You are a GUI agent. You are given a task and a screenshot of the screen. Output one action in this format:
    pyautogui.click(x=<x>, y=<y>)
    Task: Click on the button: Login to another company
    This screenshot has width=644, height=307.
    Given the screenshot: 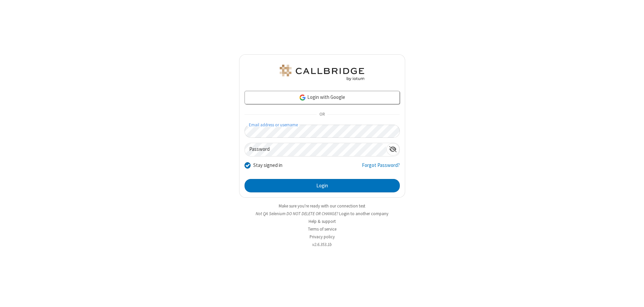 What is the action you would take?
    pyautogui.click(x=363, y=214)
    